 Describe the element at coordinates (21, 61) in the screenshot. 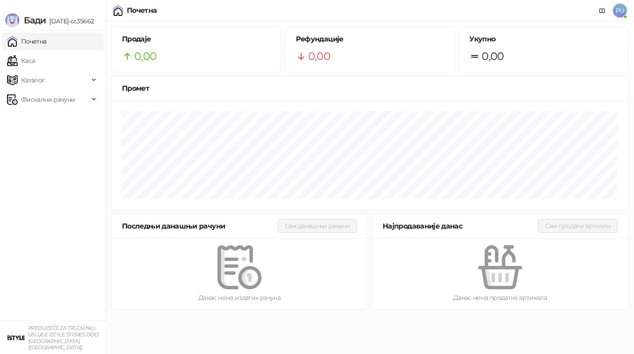

I see `a: Каса` at that location.